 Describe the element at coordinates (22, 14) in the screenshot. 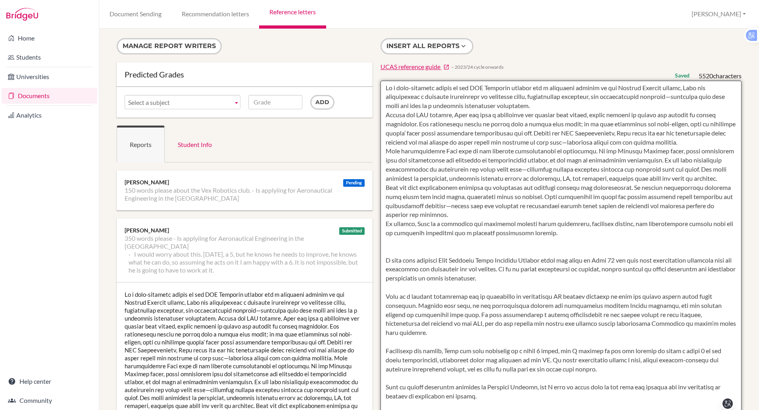

I see `img: Bridge-U` at that location.